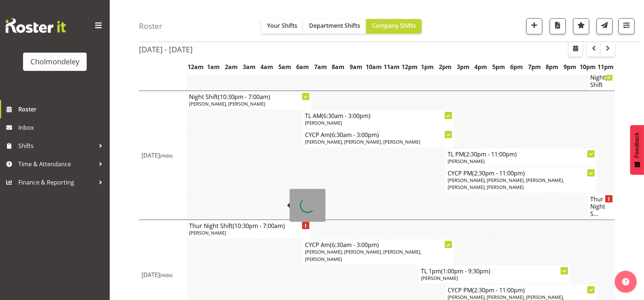  What do you see at coordinates (445, 67) in the screenshot?
I see `th: 2pm` at bounding box center [445, 67].